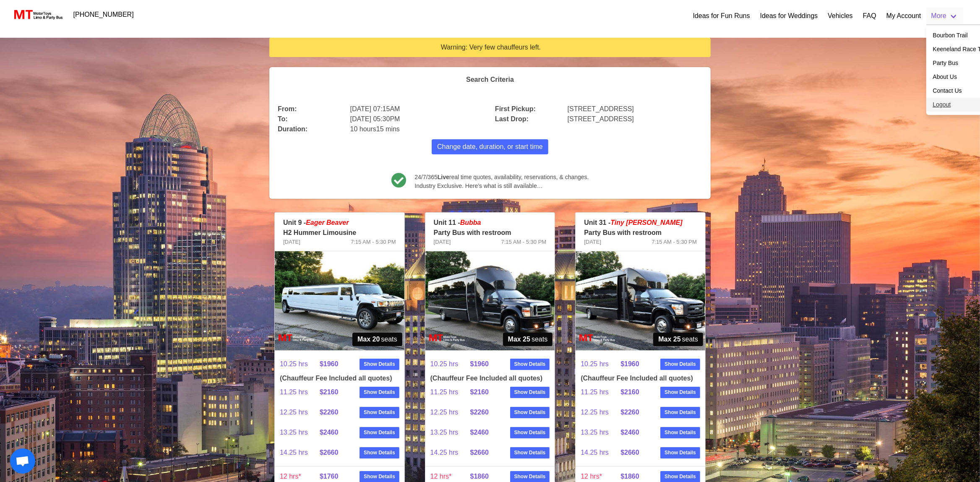  I want to click on a: Vehicles, so click(840, 16).